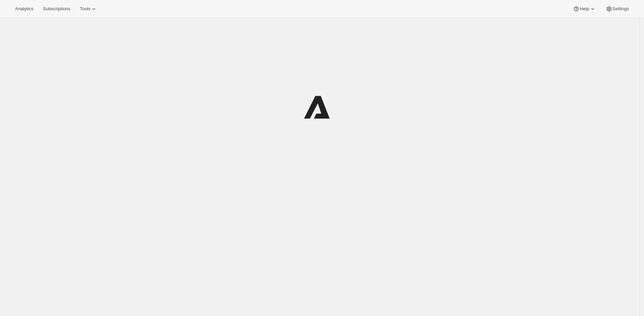 The image size is (644, 316). I want to click on button: Subscriptions, so click(57, 9).